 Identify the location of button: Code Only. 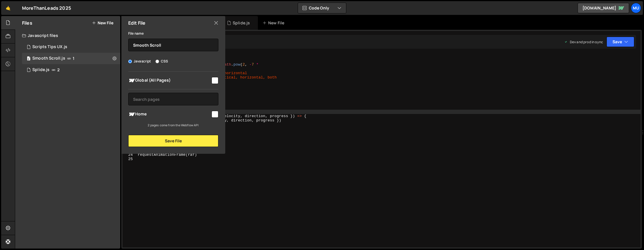
(322, 8).